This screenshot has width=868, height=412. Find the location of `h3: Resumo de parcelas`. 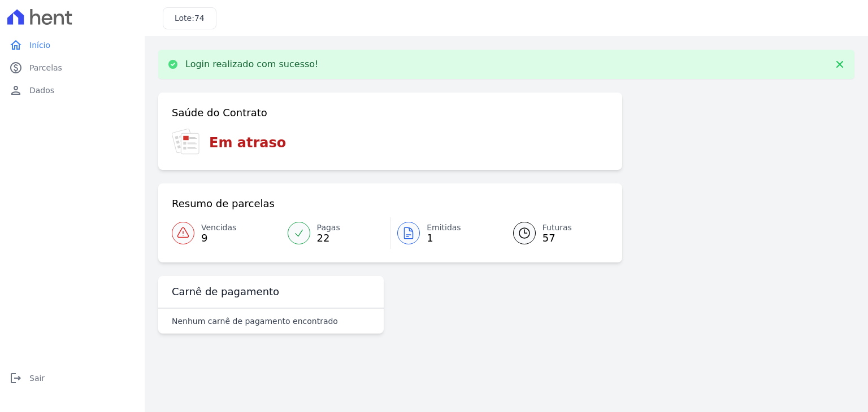

h3: Resumo de parcelas is located at coordinates (223, 204).